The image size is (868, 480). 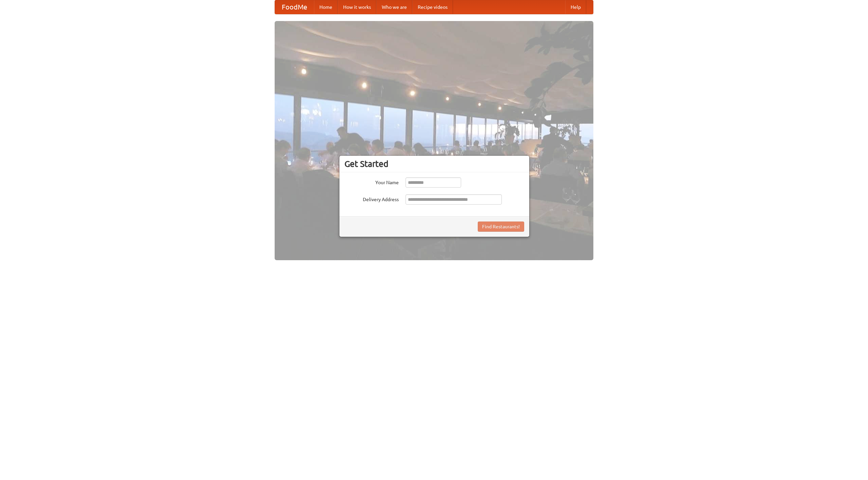 What do you see at coordinates (576, 7) in the screenshot?
I see `a: Help` at bounding box center [576, 7].